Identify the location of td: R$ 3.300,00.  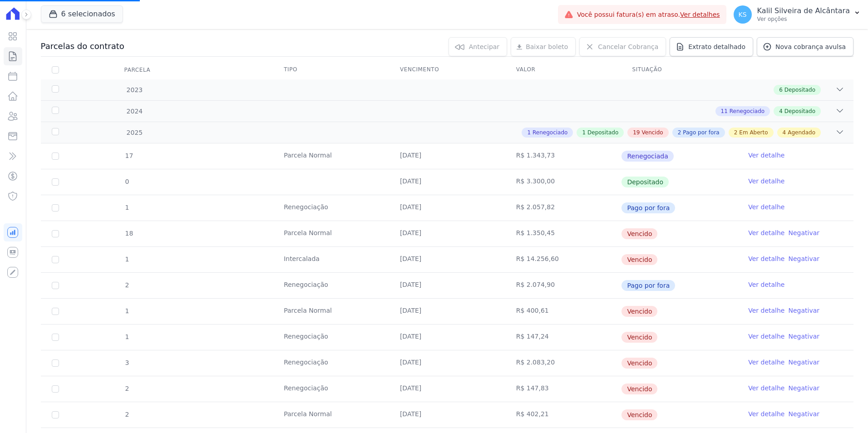
(564, 182).